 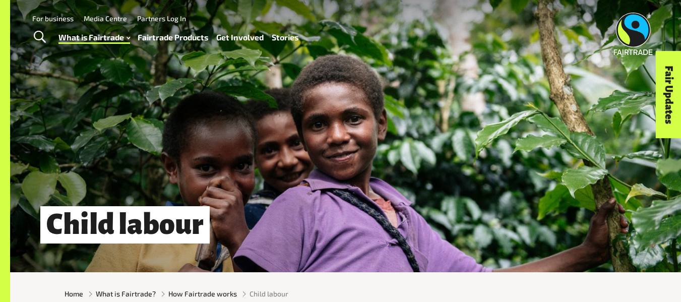 What do you see at coordinates (240, 37) in the screenshot?
I see `a: Get Involved` at bounding box center [240, 37].